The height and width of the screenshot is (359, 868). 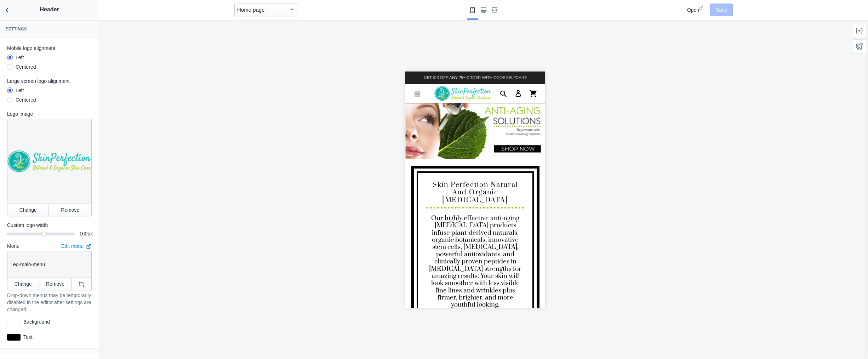 I want to click on p: eg-main-menu, so click(x=49, y=264).